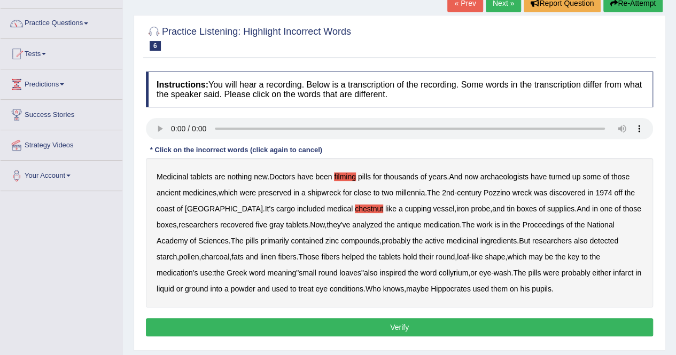 The height and width of the screenshot is (355, 676). I want to click on b: supplies, so click(561, 209).